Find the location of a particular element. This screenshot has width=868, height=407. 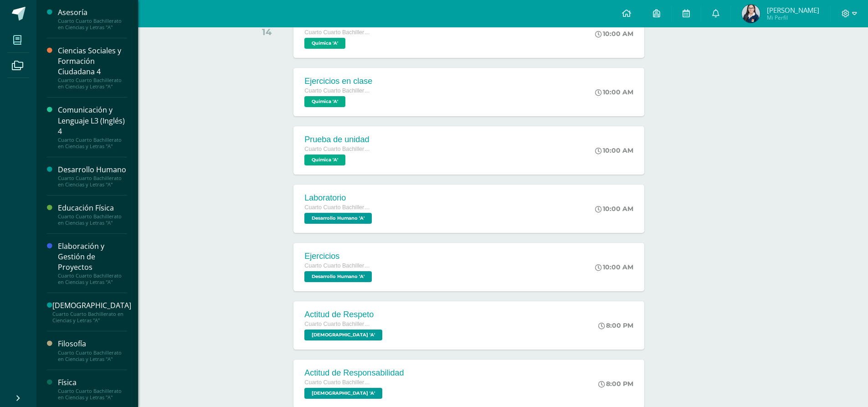

div: Prueba de unidad is located at coordinates (339, 139).